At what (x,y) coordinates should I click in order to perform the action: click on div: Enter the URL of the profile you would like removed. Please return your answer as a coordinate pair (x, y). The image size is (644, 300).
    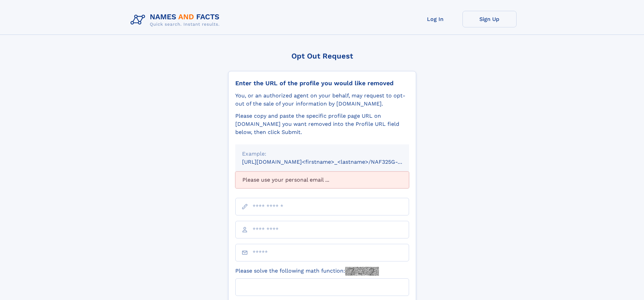
    Looking at the image, I should click on (322, 83).